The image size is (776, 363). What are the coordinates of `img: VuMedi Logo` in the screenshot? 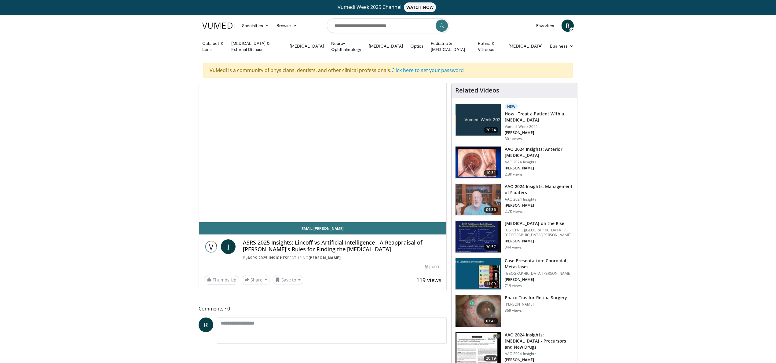 It's located at (219, 26).